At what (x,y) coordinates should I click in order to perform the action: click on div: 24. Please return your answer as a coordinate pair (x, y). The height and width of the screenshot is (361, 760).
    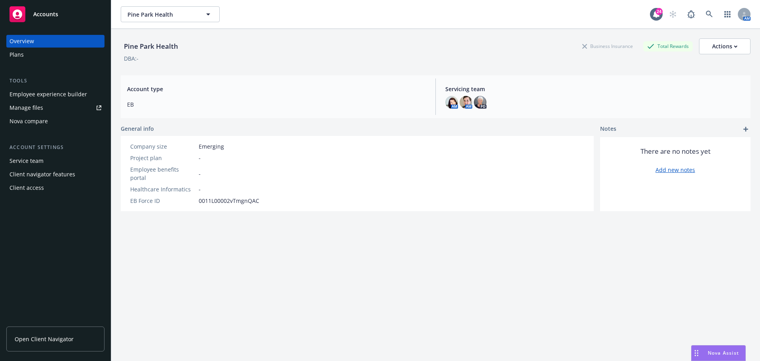
    Looking at the image, I should click on (659, 11).